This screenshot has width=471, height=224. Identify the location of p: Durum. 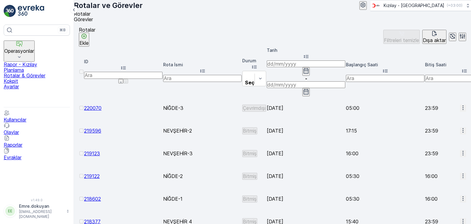
(254, 61).